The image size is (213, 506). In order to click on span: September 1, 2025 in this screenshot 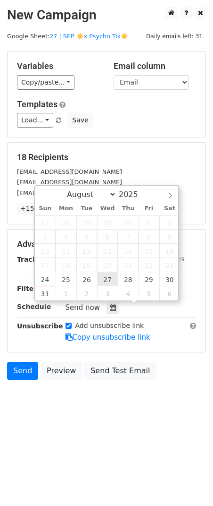, I will do `click(66, 293)`.